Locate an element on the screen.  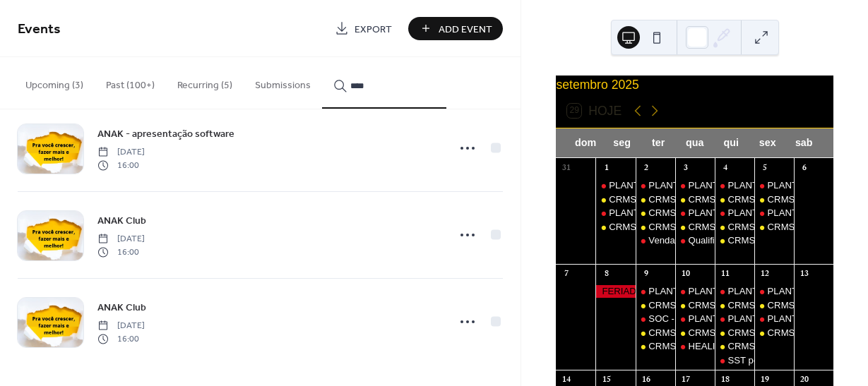
div: 14 is located at coordinates (567, 380).